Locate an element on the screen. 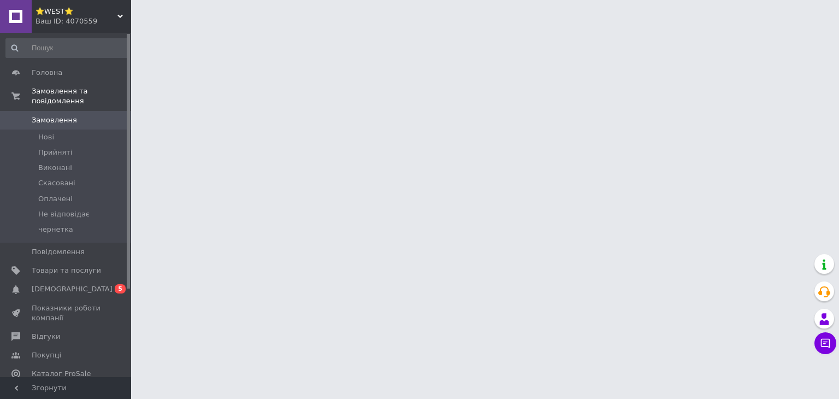 This screenshot has width=839, height=399. span: Прийняті is located at coordinates (55, 152).